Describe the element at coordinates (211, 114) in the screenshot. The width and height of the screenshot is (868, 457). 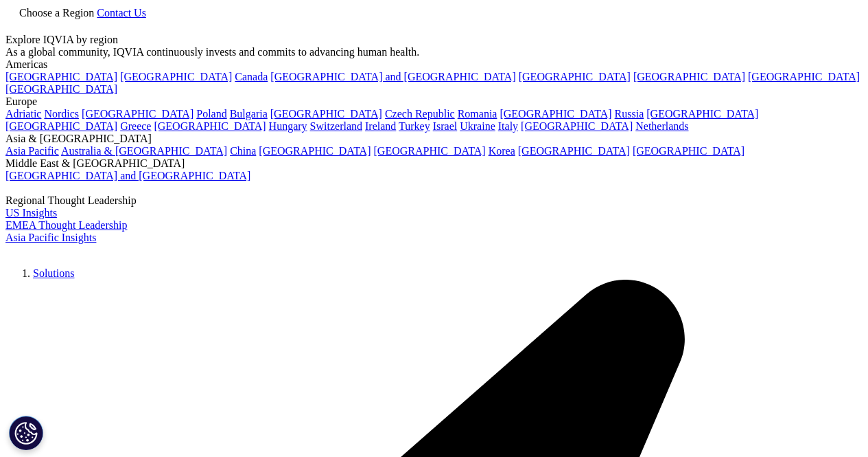
I see `a: Poland` at that location.